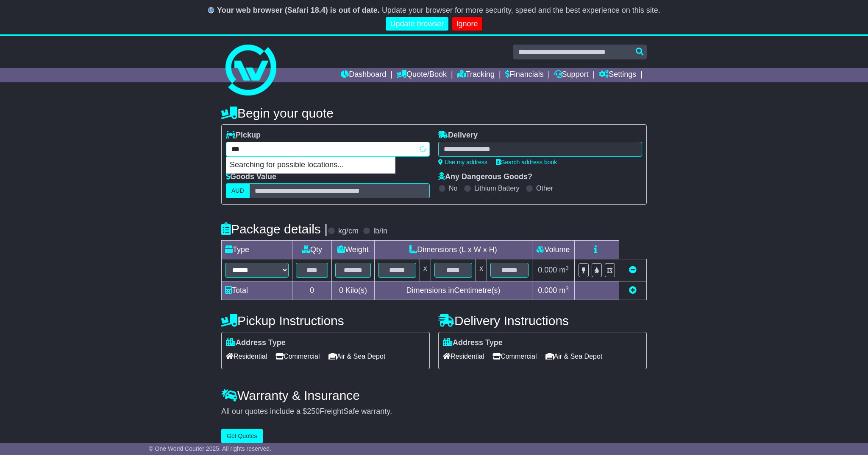 The width and height of the screenshot is (868, 455). What do you see at coordinates (572, 75) in the screenshot?
I see `a: Support` at bounding box center [572, 75].